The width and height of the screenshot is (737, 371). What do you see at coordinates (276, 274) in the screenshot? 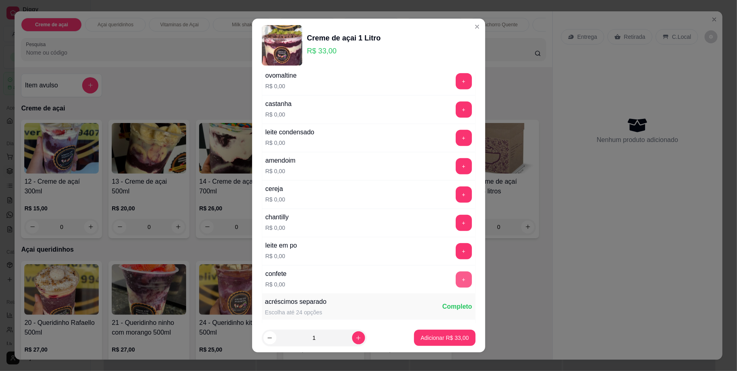
I see `div: confete` at bounding box center [276, 274].